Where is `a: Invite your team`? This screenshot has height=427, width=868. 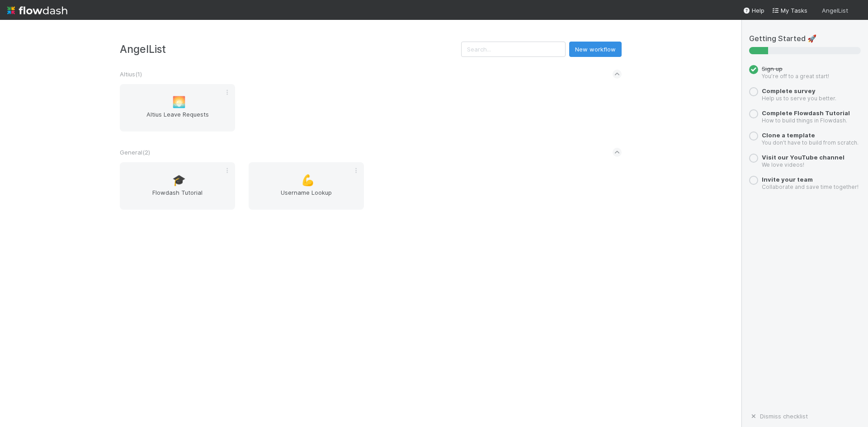
a: Invite your team is located at coordinates (787, 180).